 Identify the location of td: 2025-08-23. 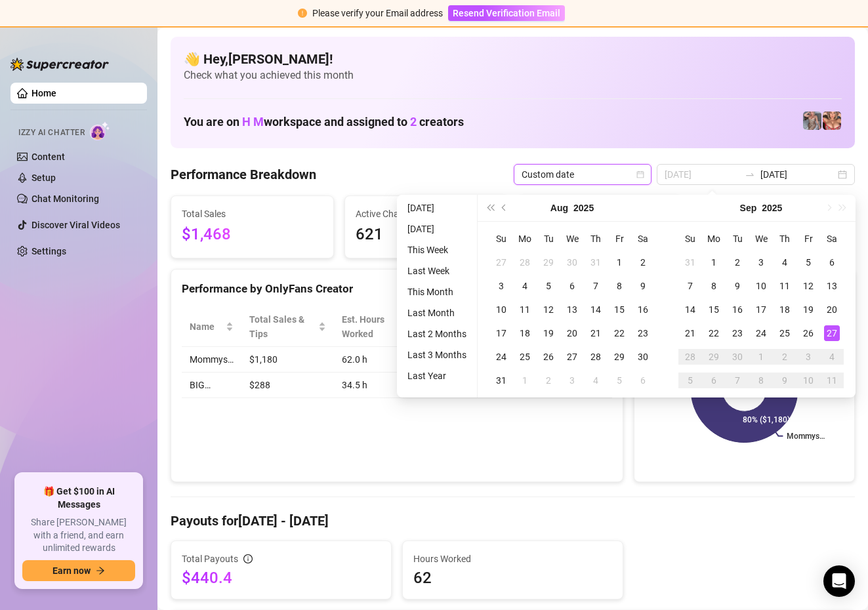
(643, 333).